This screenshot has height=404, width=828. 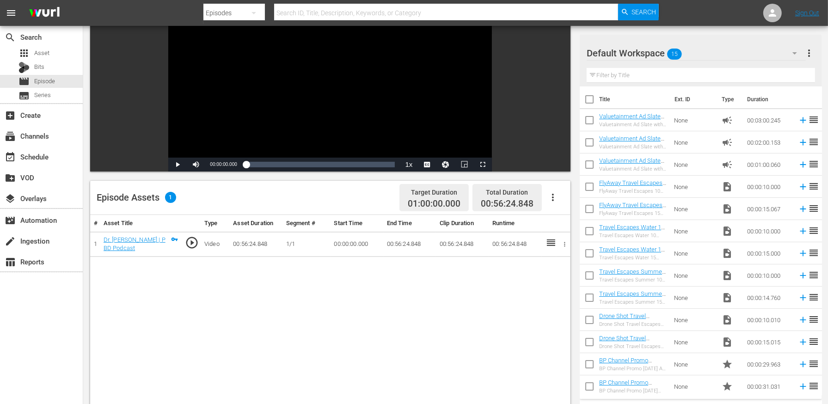 I want to click on a: Drone Shot Travel Escapes 10 Seconds, so click(x=627, y=320).